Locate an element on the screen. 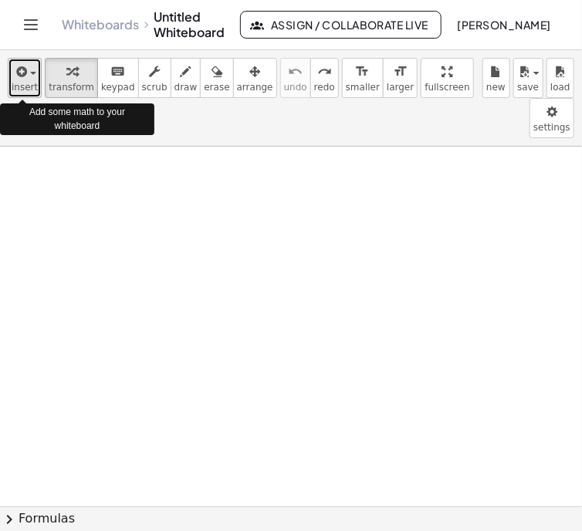 The image size is (582, 531). span: larger is located at coordinates (400, 87).